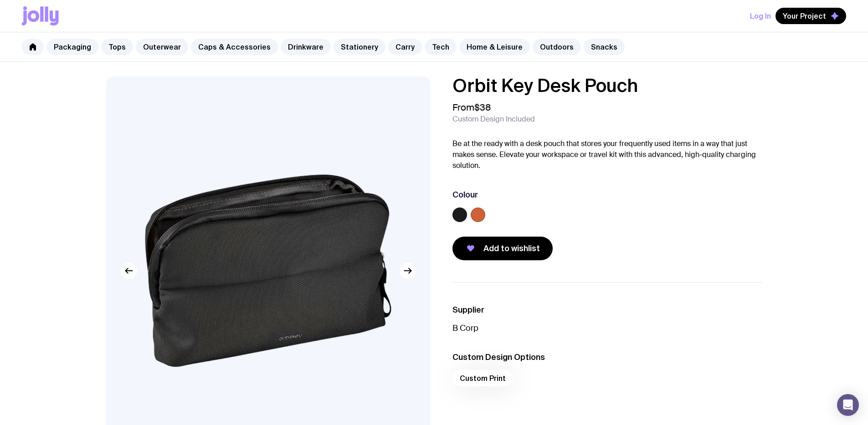  What do you see at coordinates (607, 328) in the screenshot?
I see `p: B Corp` at bounding box center [607, 328].